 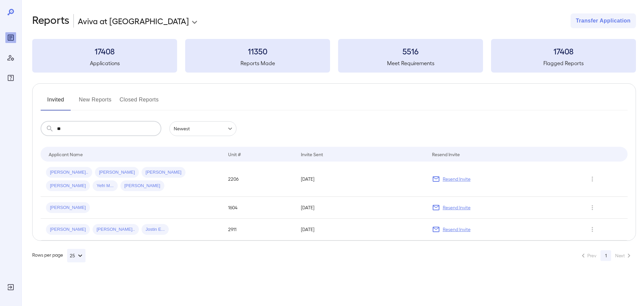 I want to click on h5: Meet Requirements, so click(x=411, y=63).